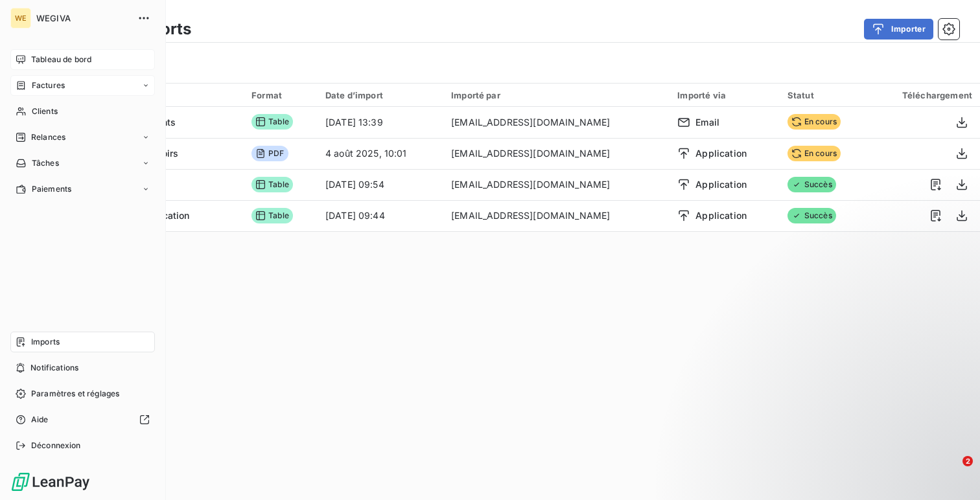 The image size is (980, 500). What do you see at coordinates (55, 446) in the screenshot?
I see `span: Déconnexion` at bounding box center [55, 446].